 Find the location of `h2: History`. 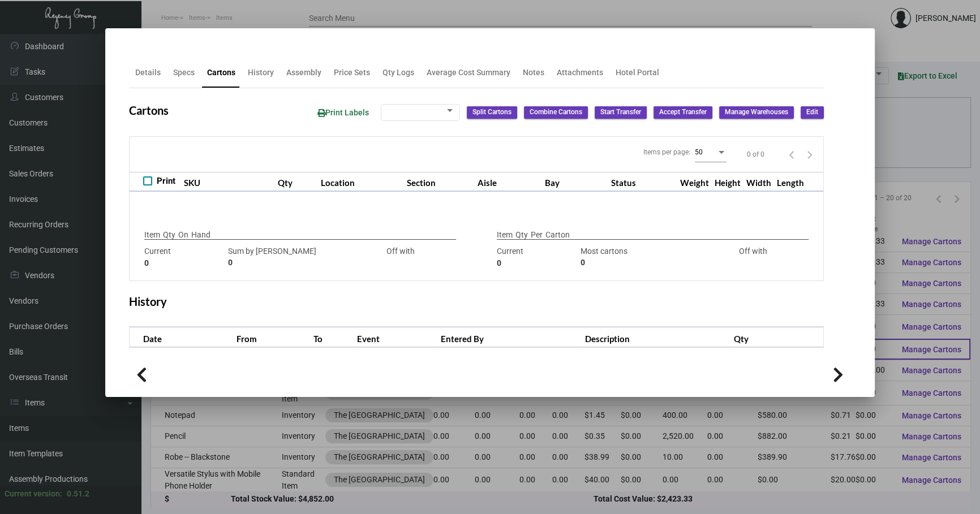

h2: History is located at coordinates (148, 302).